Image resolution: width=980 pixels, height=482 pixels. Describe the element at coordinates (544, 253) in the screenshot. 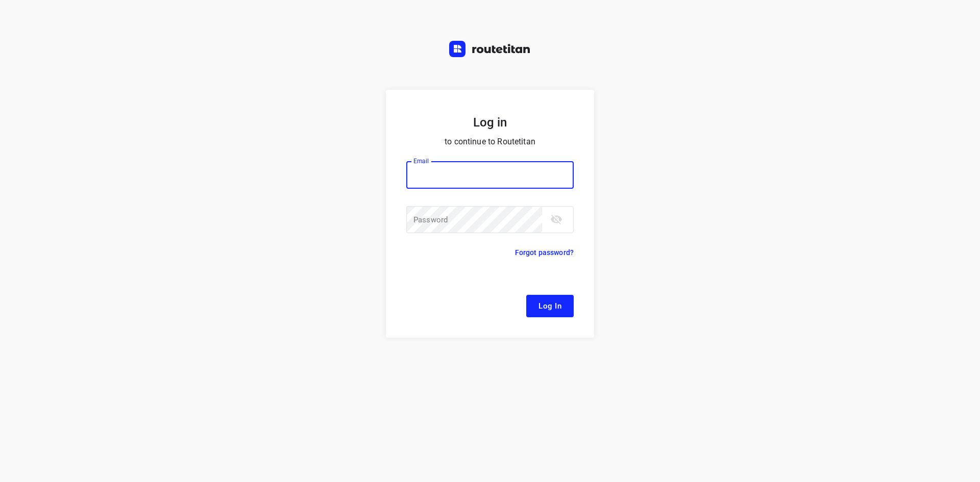

I see `p: Forgot password?` at that location.